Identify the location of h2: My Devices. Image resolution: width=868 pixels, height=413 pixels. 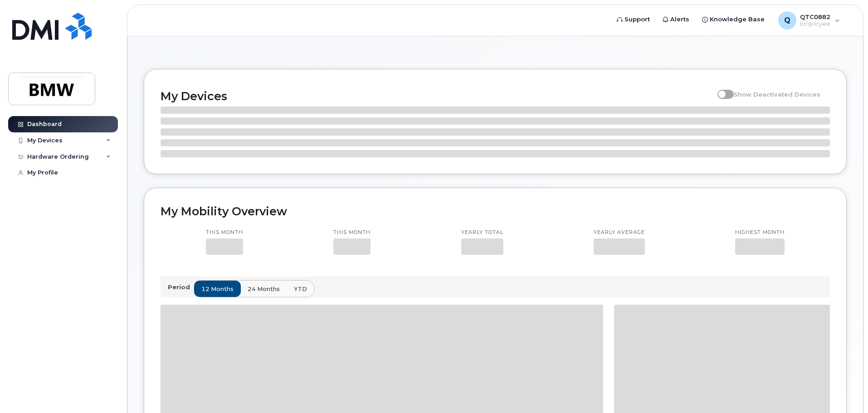
(436, 96).